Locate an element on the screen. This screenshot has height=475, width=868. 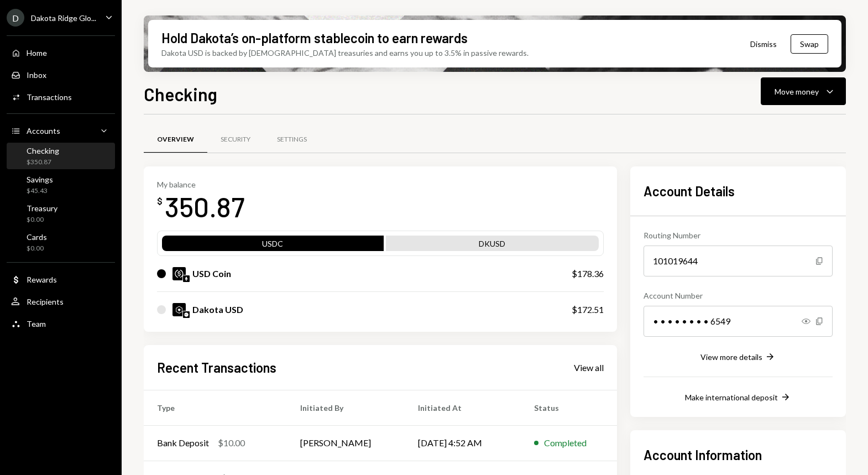
div: Savings is located at coordinates (40, 179).